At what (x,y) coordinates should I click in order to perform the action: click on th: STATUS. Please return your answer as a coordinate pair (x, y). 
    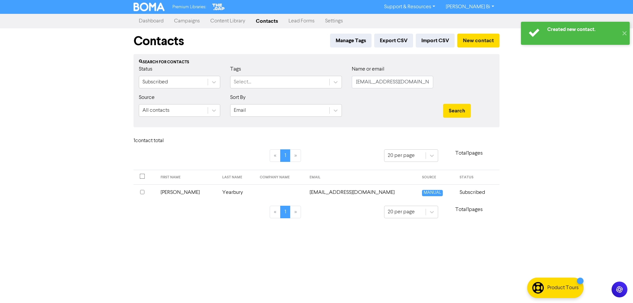
    Looking at the image, I should click on (478, 178).